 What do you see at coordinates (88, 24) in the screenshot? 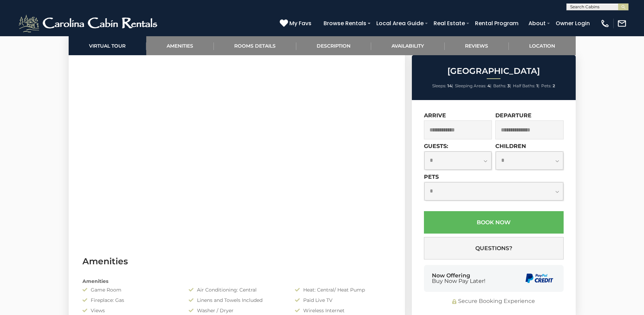
I see `img: White-1-2.png` at bounding box center [88, 24].